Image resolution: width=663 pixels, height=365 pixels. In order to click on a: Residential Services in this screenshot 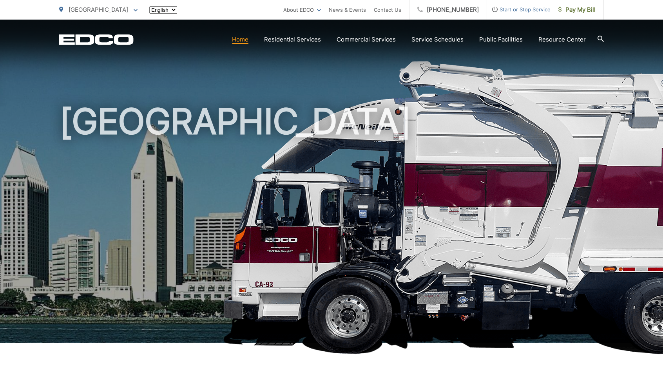, I will do `click(292, 40)`.